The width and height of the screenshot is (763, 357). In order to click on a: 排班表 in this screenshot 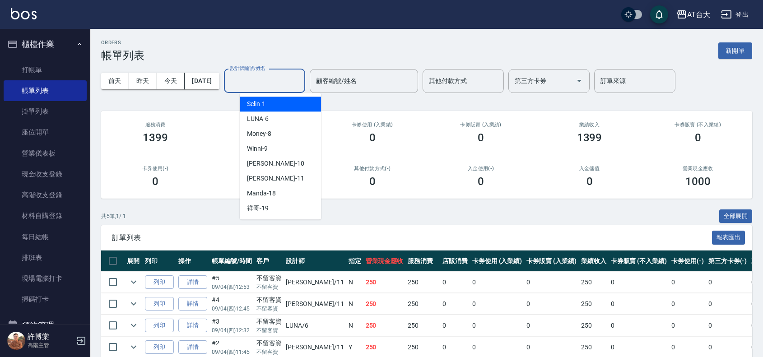, I will do `click(45, 258)`.